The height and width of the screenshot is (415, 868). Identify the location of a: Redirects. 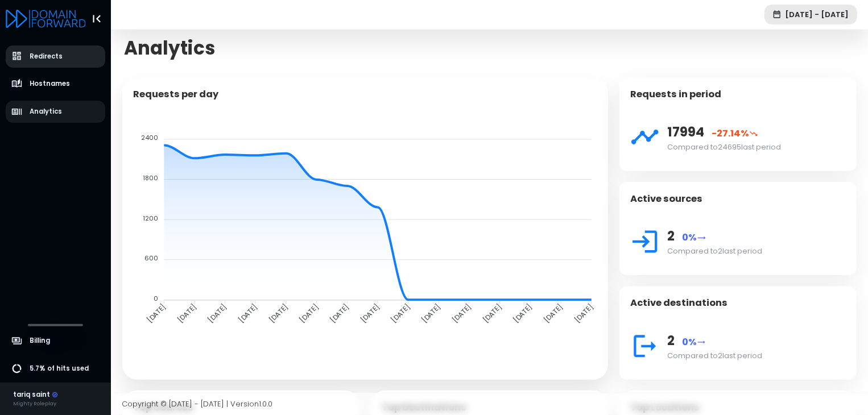
(56, 56).